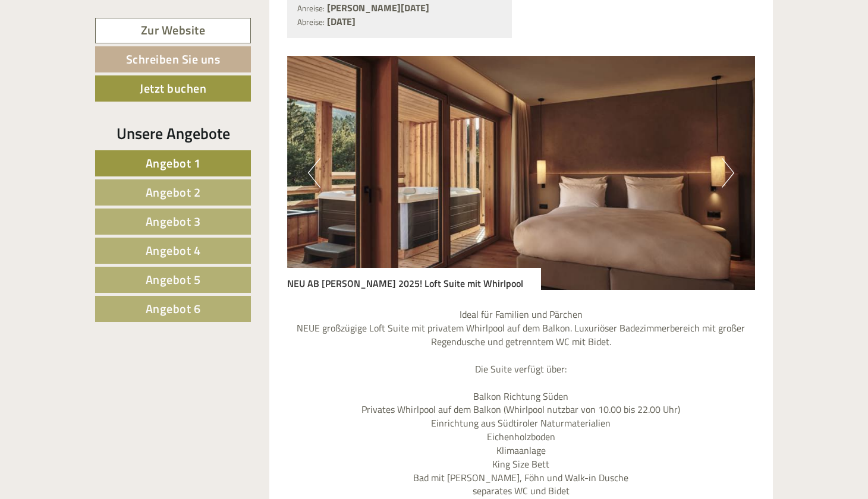 This screenshot has height=499, width=868. What do you see at coordinates (173, 88) in the screenshot?
I see `a: Jetzt buchen` at bounding box center [173, 88].